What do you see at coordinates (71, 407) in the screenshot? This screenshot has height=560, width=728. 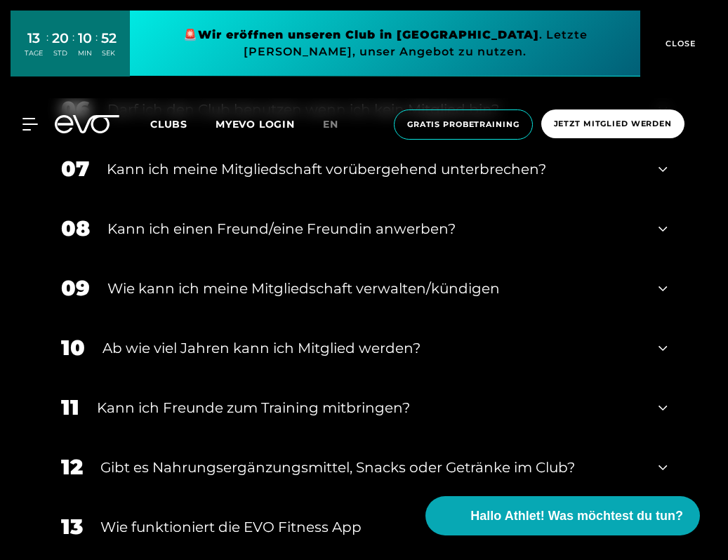 I see `div: 11` at bounding box center [71, 407].